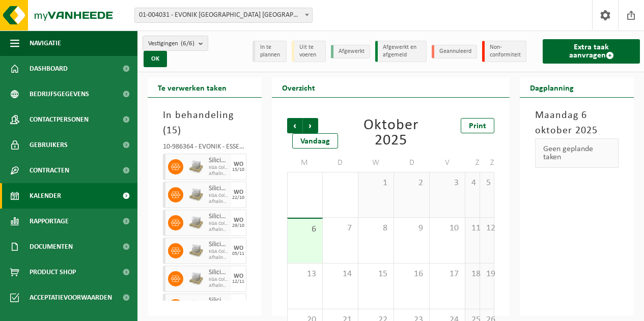  I want to click on button: Vestigingen(6/6), so click(175, 43).